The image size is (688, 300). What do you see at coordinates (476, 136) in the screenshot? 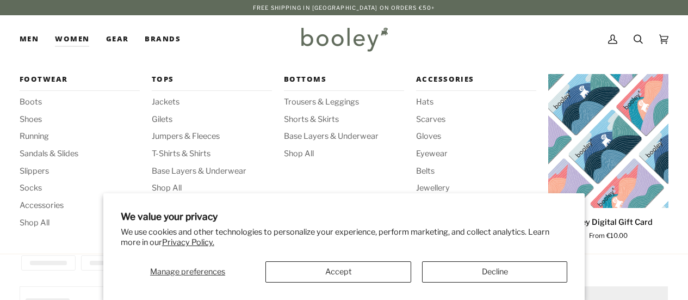
I see `span: Gloves` at bounding box center [476, 136].